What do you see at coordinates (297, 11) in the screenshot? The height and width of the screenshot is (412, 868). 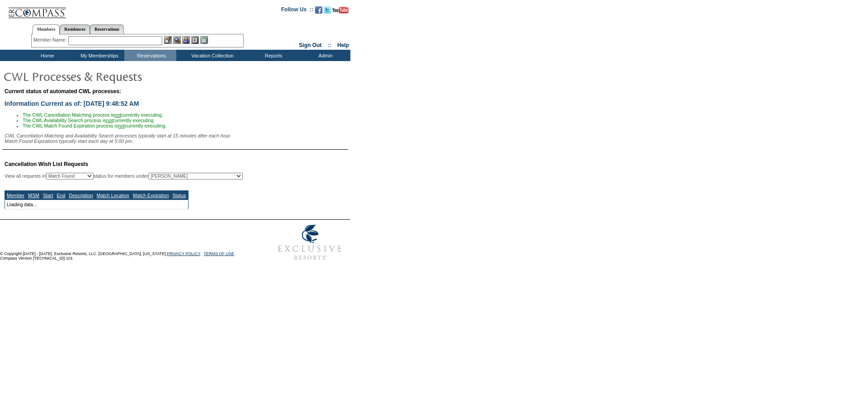 I see `td: Follow Us ::` at bounding box center [297, 11].